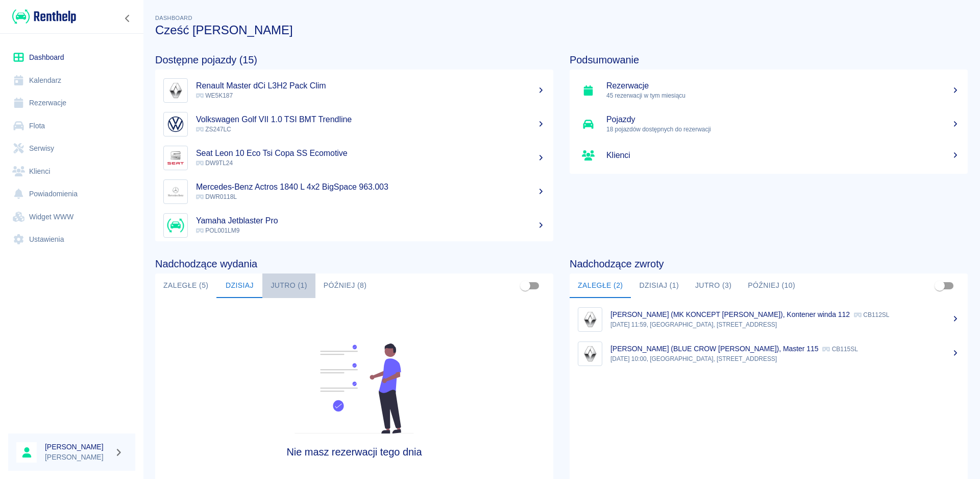  Describe the element at coordinates (218, 231) in the screenshot. I see `span: POL001LM9` at that location.